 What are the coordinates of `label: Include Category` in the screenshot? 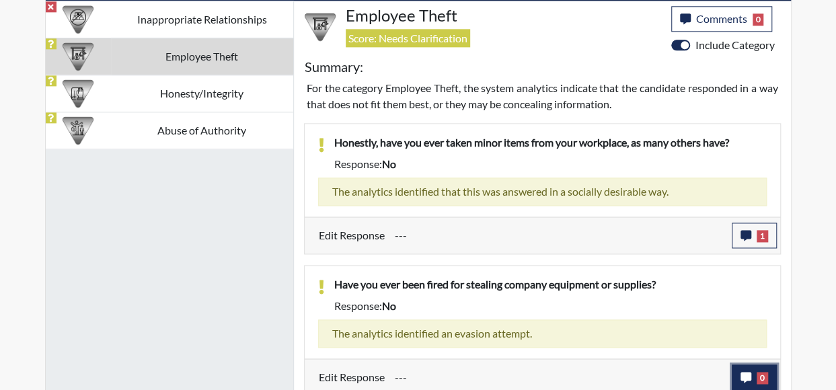 It's located at (735, 45).